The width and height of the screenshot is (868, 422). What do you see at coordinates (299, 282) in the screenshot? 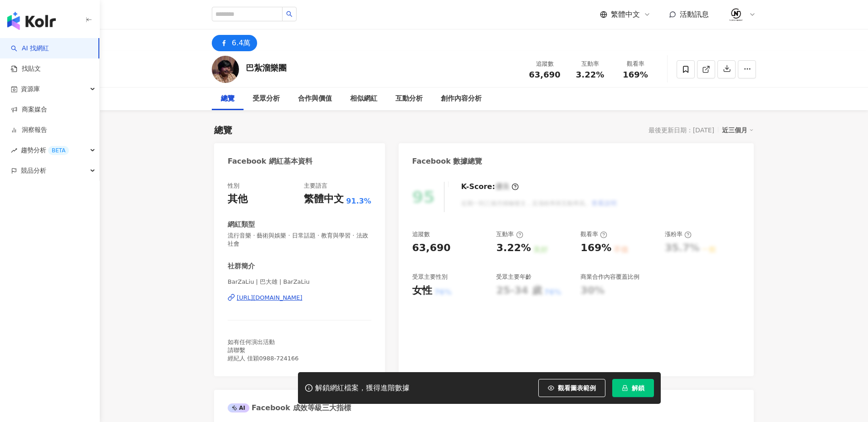
I see `span: BarZaLiu | 巴大雄 | BarZaLiu` at bounding box center [299, 282].